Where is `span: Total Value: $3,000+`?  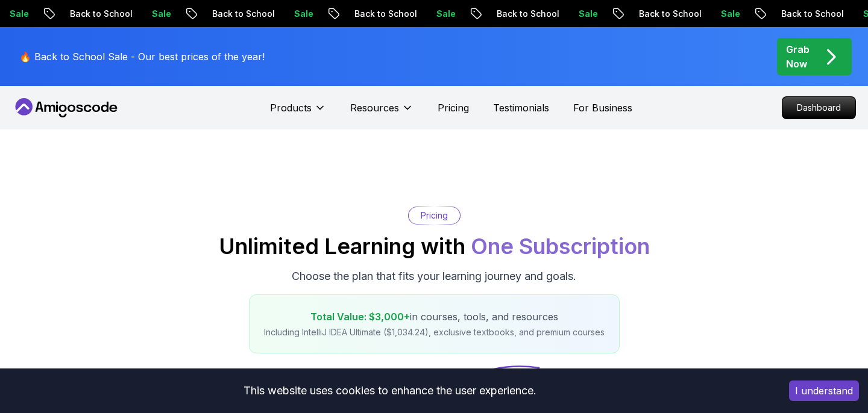 span: Total Value: $3,000+ is located at coordinates (359, 317).